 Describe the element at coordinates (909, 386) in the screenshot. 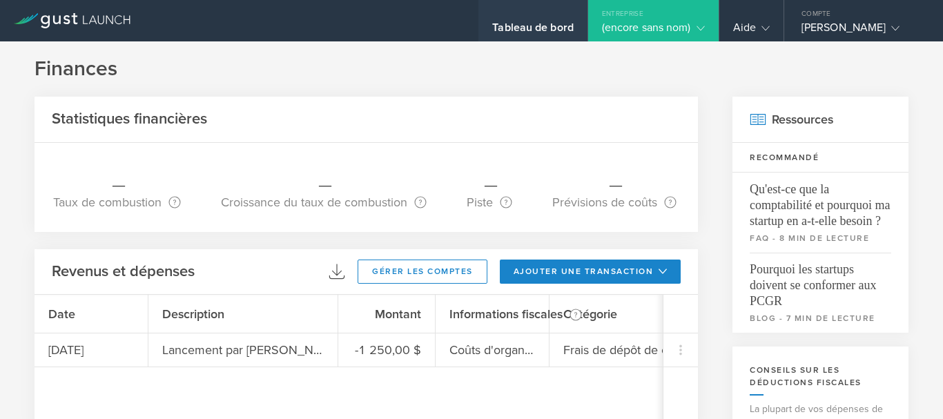

I see `div: Widget de chat` at that location.